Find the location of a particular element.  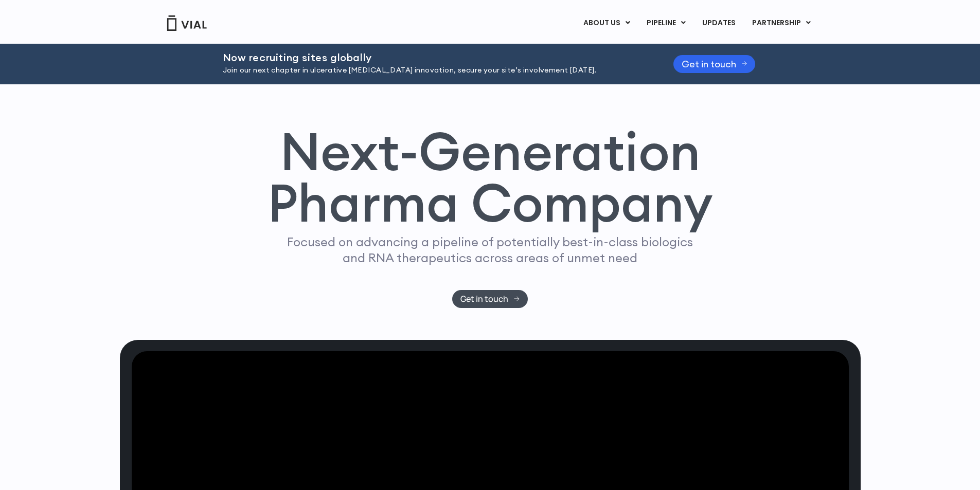

img: Vial Logo is located at coordinates (187, 23).